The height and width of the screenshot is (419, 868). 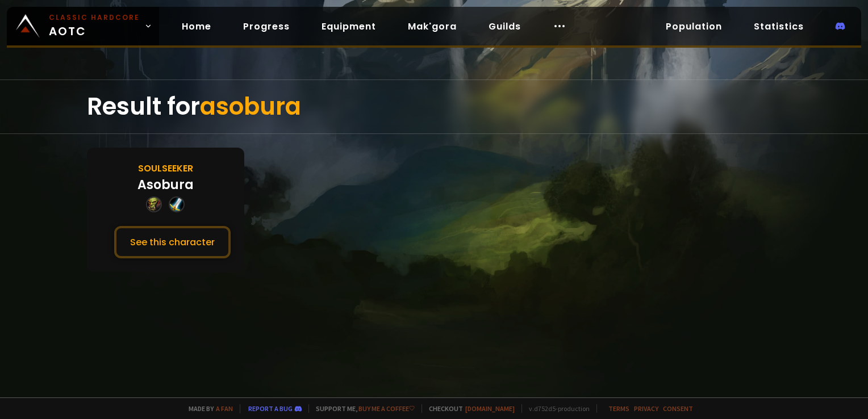 I want to click on span: v. d752d5 - production, so click(x=556, y=408).